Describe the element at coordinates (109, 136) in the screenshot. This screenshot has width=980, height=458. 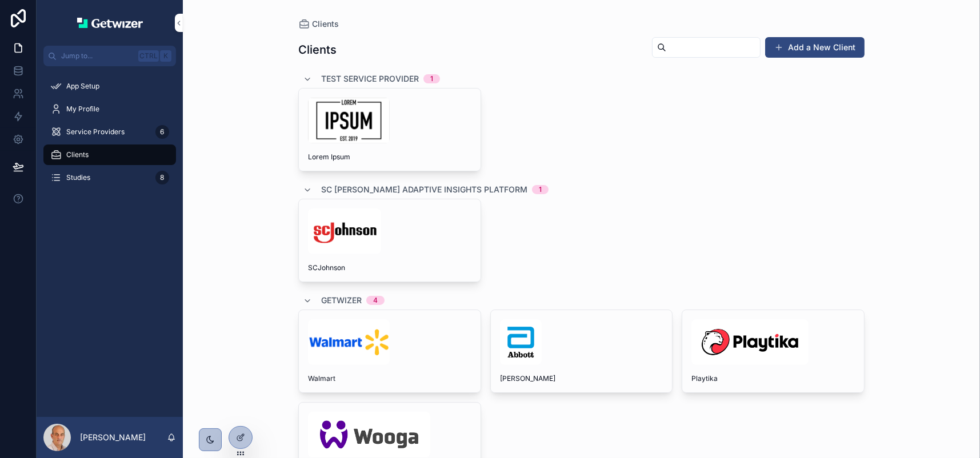
I see `div: scrollable content` at that location.